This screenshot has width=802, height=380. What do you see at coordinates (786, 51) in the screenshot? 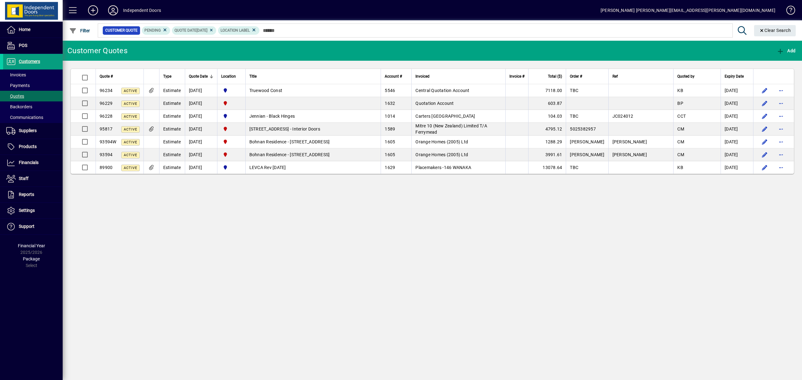
I see `button: Add` at bounding box center [786, 51].